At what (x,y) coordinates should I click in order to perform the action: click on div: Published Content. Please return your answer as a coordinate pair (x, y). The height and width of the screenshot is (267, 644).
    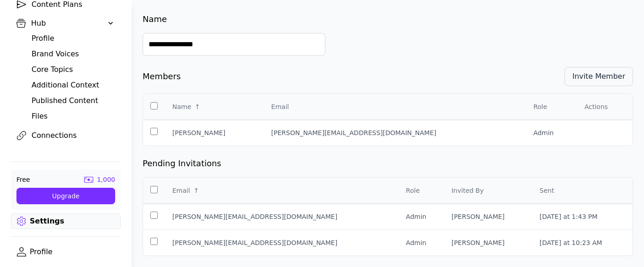
    Looking at the image, I should click on (73, 101).